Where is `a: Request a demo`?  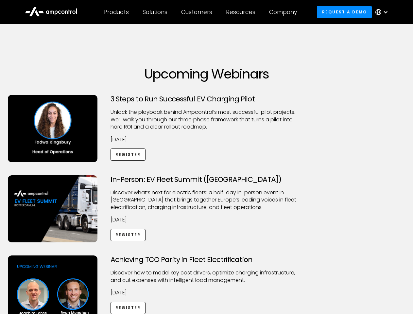 a: Request a demo is located at coordinates (344, 12).